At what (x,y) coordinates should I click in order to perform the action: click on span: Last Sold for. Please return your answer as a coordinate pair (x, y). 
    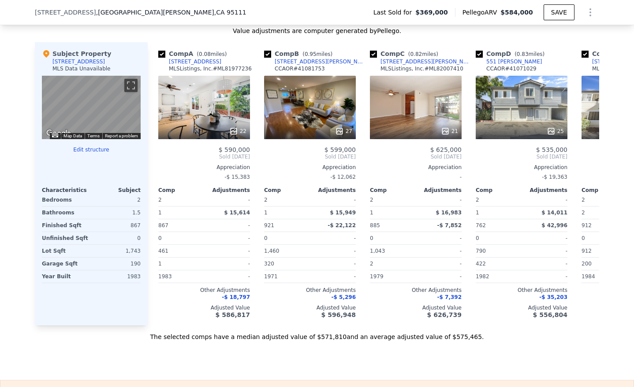
    Looking at the image, I should click on (395, 12).